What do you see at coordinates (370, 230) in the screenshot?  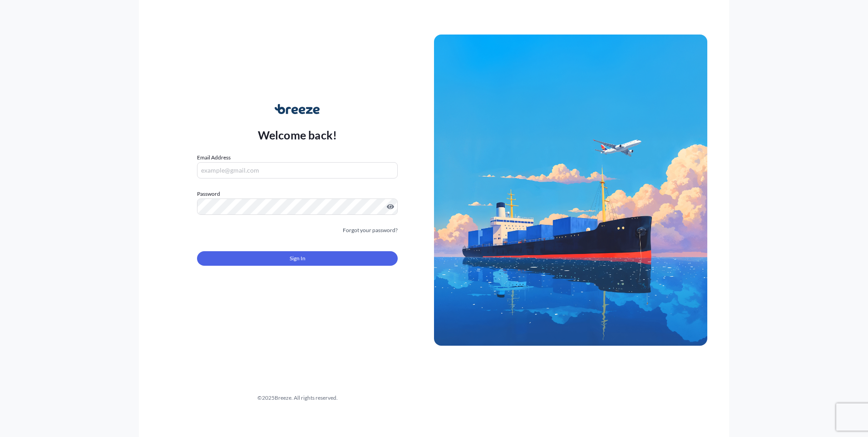 I see `a: Forgot your password?` at bounding box center [370, 230].